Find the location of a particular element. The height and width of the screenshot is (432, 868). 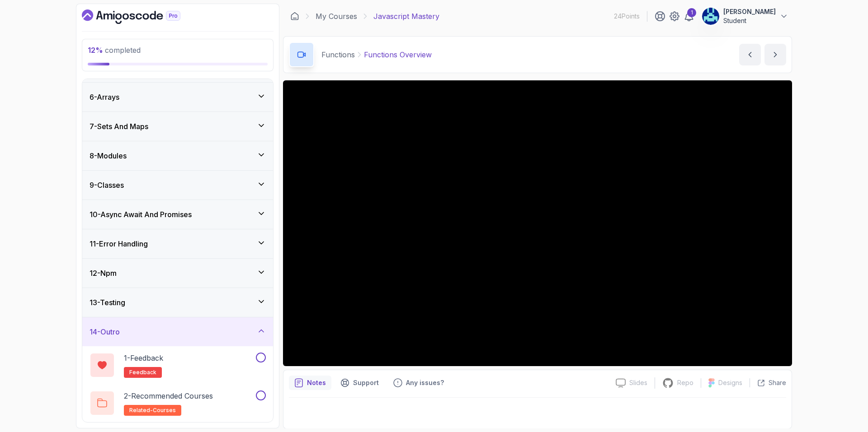

a: My Courses is located at coordinates (336, 16).